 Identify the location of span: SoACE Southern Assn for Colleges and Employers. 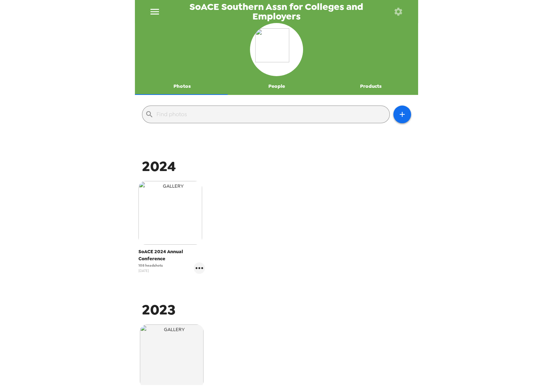
(276, 12).